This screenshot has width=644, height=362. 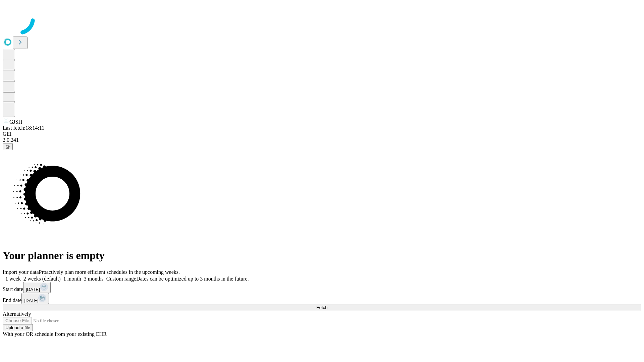 What do you see at coordinates (18, 327) in the screenshot?
I see `button: Upload a file` at bounding box center [18, 327].